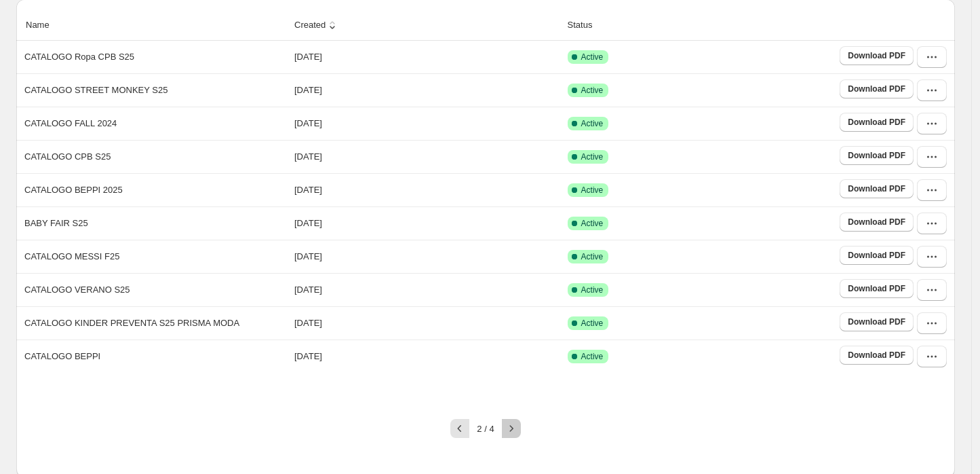 The height and width of the screenshot is (474, 980). I want to click on p: CATALOGO BEPPI, so click(63, 356).